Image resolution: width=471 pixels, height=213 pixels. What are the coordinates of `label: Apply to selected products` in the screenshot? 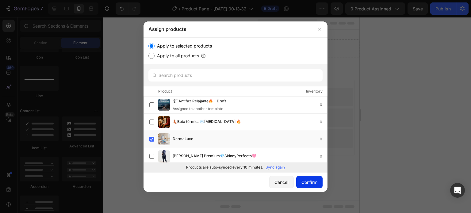 It's located at (183, 46).